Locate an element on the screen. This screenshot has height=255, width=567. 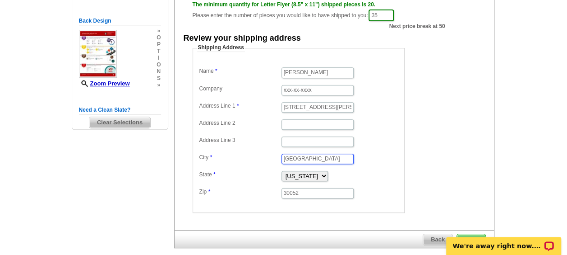
label: Company is located at coordinates (240, 88).